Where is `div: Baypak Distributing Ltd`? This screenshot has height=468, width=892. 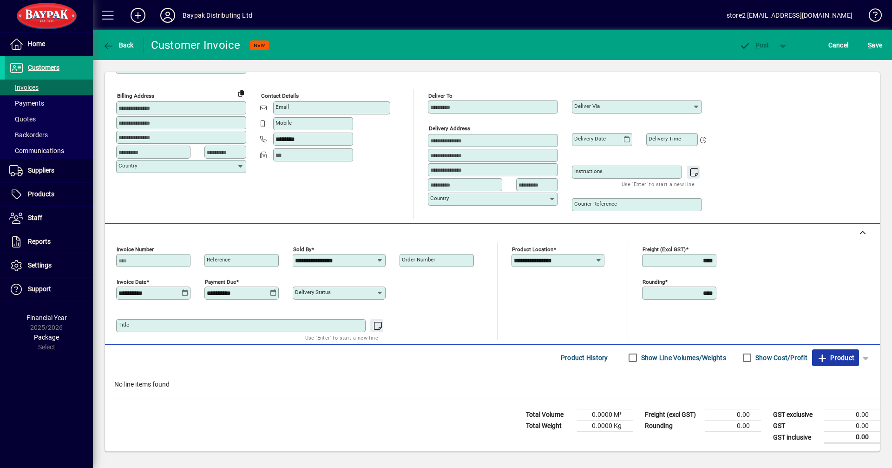 div: Baypak Distributing Ltd is located at coordinates (218, 15).